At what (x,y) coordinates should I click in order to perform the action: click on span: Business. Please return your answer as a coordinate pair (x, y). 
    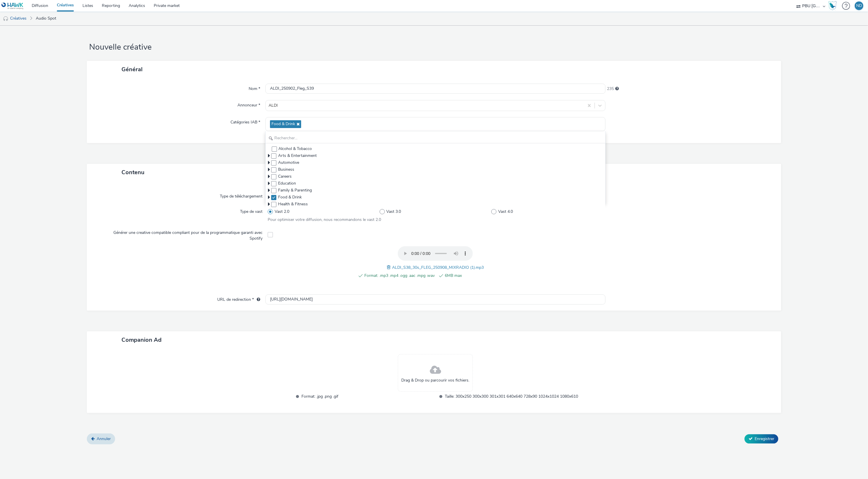
    Looking at the image, I should click on (286, 170).